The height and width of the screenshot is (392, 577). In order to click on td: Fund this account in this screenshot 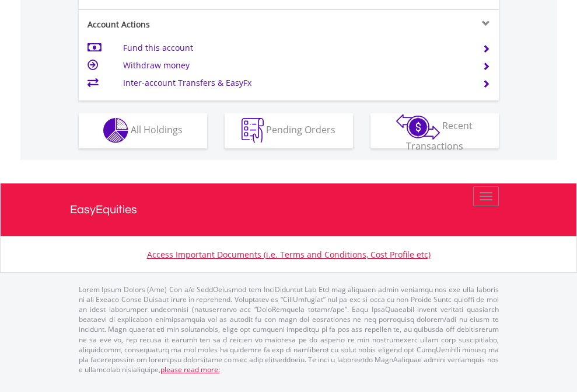, I will do `click(295, 48)`.